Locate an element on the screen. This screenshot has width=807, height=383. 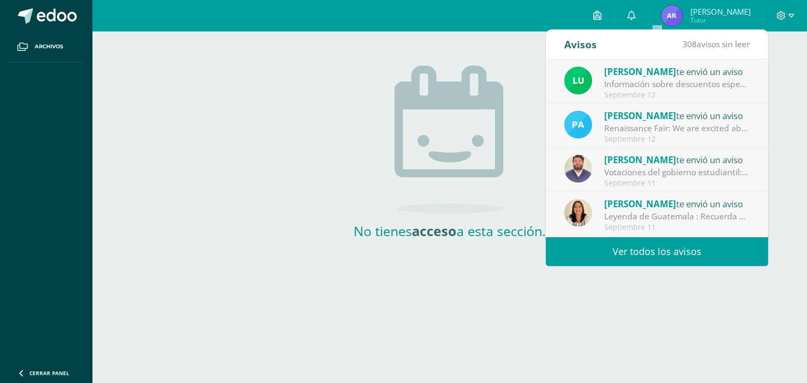
img: a6911f5230fa73b87e7ee66340051f72.png is located at coordinates (672, 16).